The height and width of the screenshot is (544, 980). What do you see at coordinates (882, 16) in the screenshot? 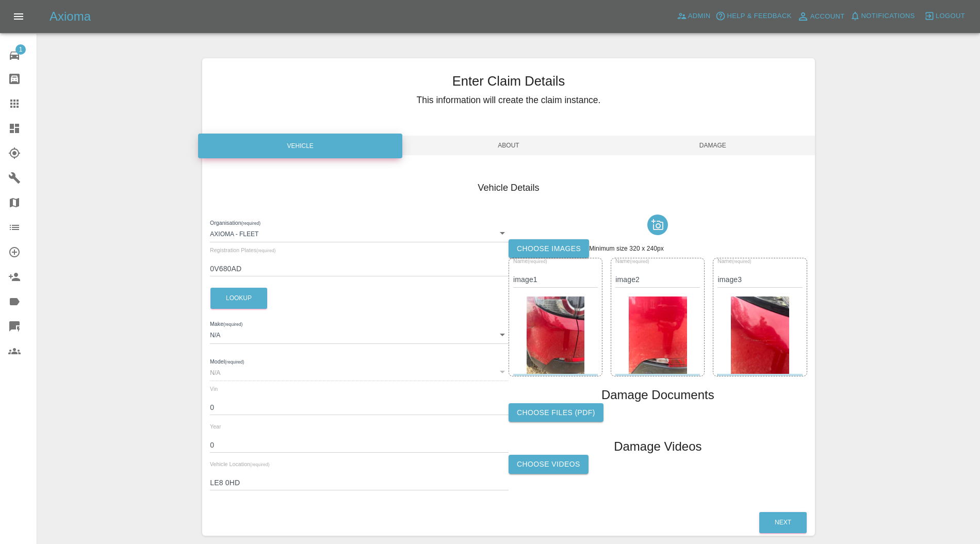
I see `button: Notifications` at bounding box center [882, 16].